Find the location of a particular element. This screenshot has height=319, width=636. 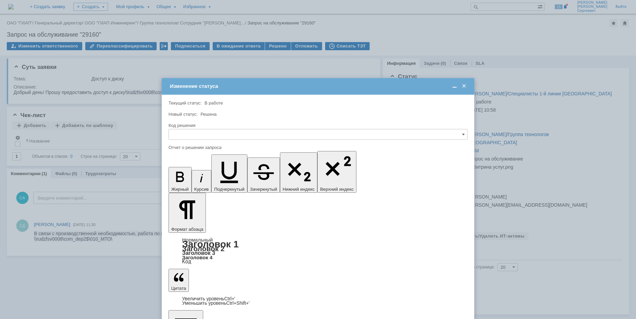

span: Закрыть is located at coordinates (464, 86).